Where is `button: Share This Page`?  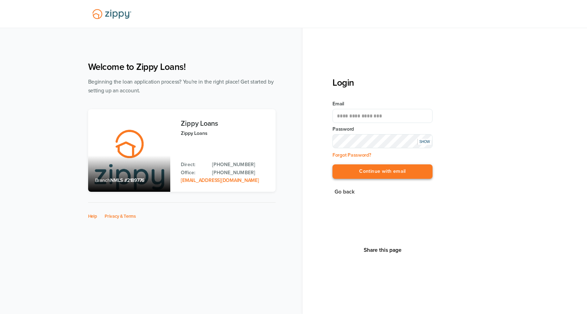
button: Share This Page is located at coordinates (383, 250).